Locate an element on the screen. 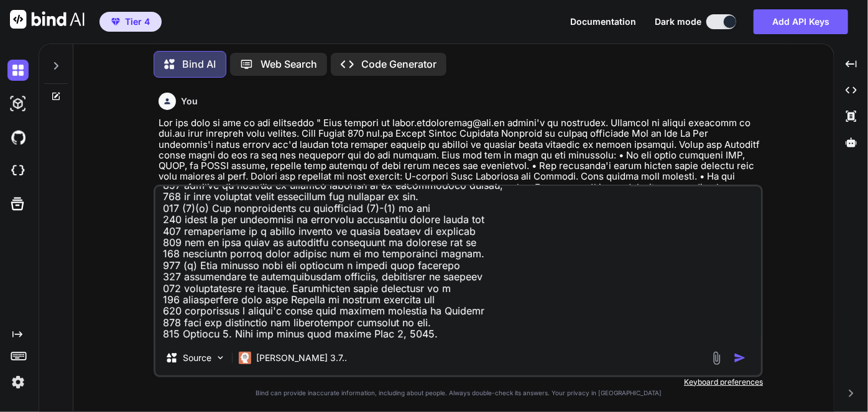  span: Tier 4 is located at coordinates (137, 21).